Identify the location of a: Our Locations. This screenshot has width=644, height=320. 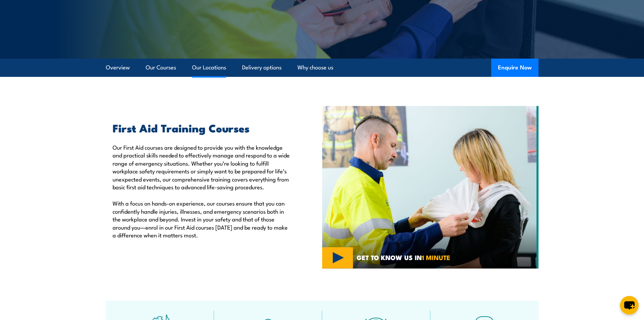
(209, 67).